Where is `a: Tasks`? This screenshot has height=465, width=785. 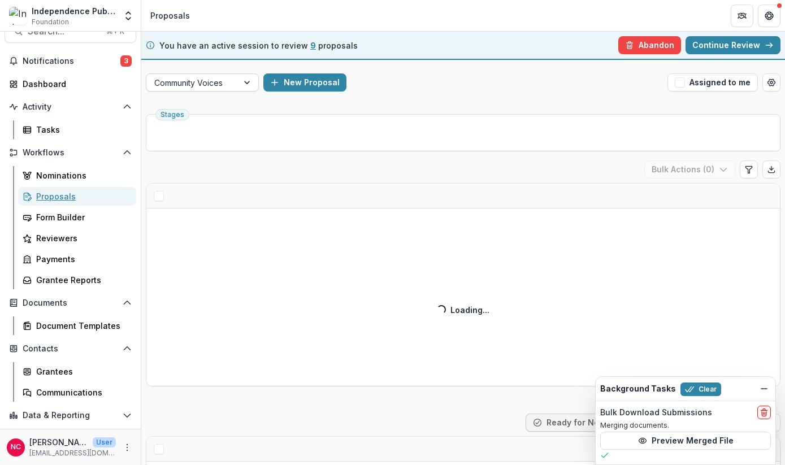 a: Tasks is located at coordinates (77, 129).